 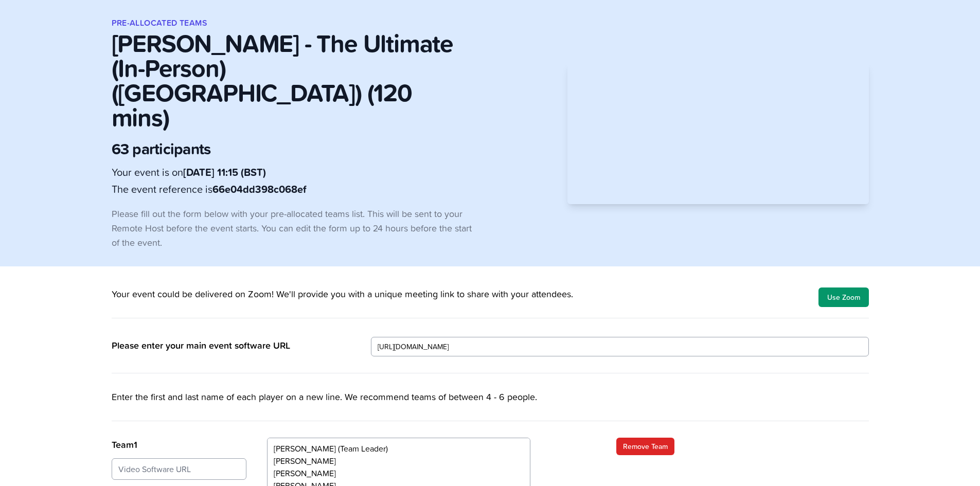 I want to click on p: Please enter your main event software URL, so click(x=231, y=346).